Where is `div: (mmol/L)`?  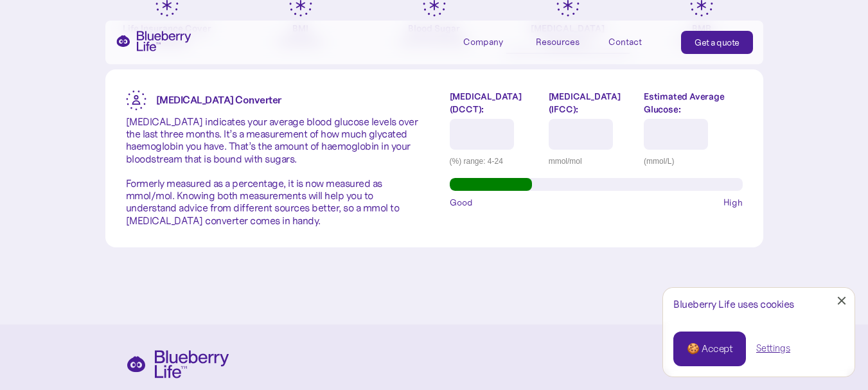
div: (mmol/L) is located at coordinates (692, 161).